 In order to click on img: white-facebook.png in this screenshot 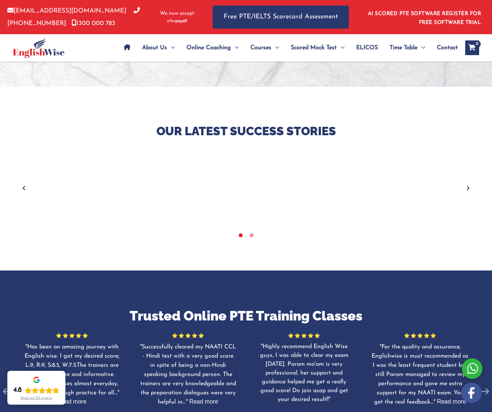, I will do `click(472, 393)`.